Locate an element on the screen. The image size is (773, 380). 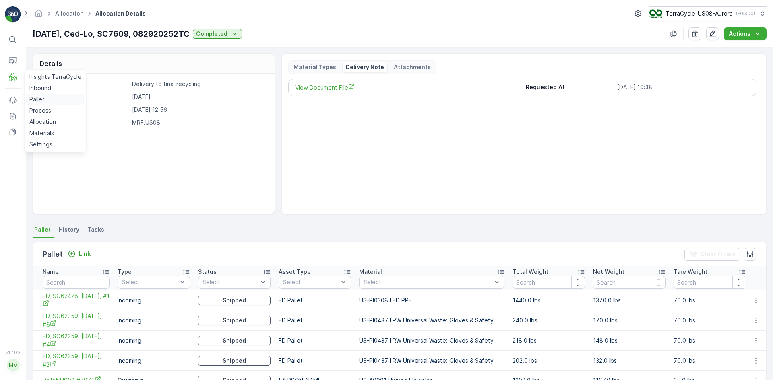
a: Allocation is located at coordinates (69, 13).